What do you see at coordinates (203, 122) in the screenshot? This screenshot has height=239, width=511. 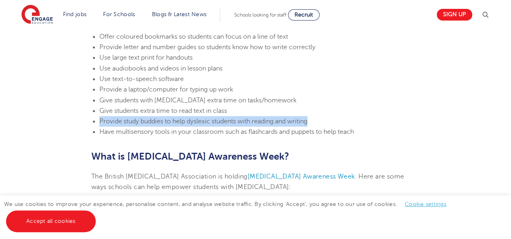 I see `span: Provide study buddies to help dyslexic students with reading and writing` at bounding box center [203, 122].